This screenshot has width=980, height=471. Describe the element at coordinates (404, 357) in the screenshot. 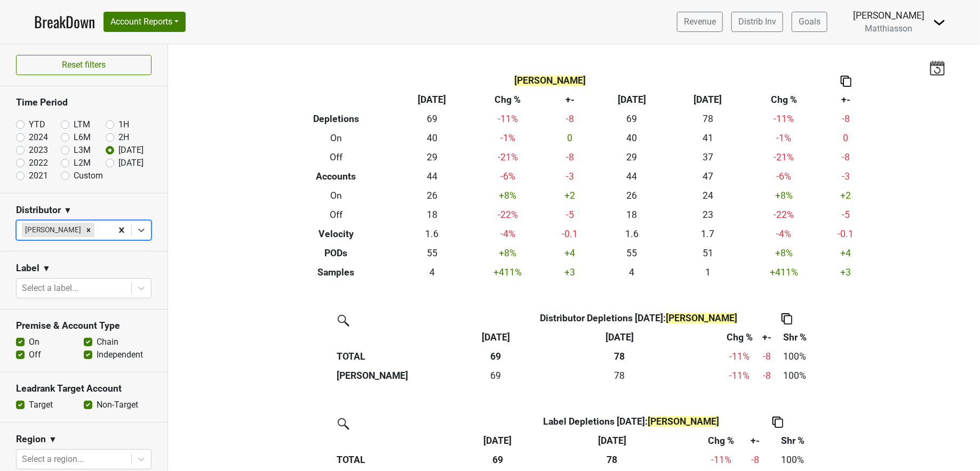

I see `th: TOTAL` at that location.